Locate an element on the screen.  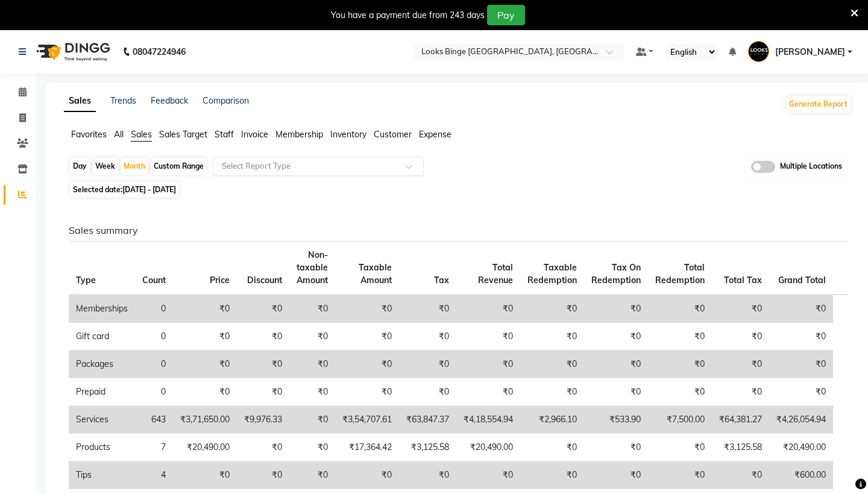
span: Selected date: is located at coordinates (124, 189).